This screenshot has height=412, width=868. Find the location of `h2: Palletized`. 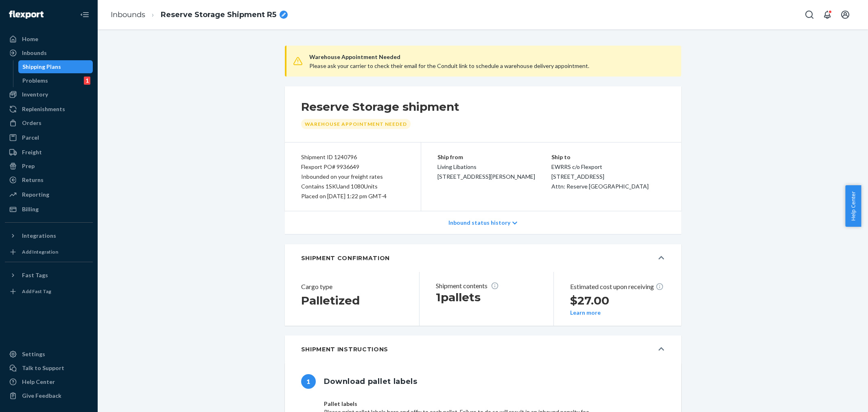

h2: Palletized is located at coordinates (349, 300).